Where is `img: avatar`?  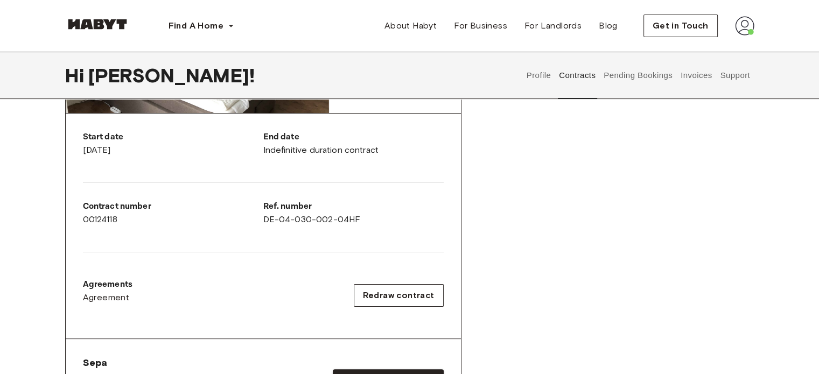 img: avatar is located at coordinates (745, 26).